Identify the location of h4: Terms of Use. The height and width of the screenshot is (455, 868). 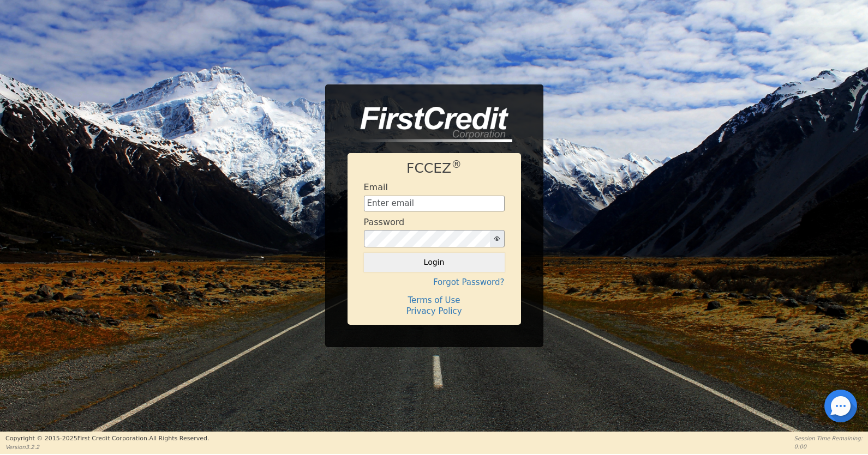
(434, 300).